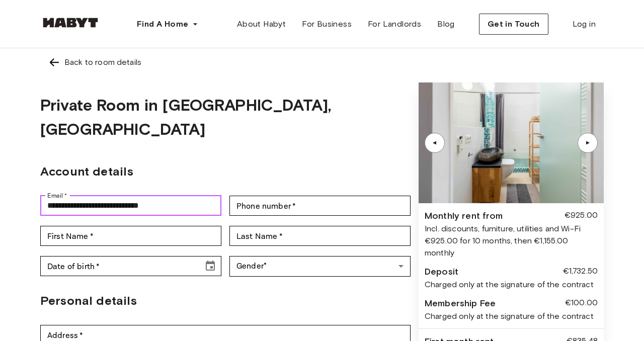 The image size is (644, 341). Describe the element at coordinates (57, 195) in the screenshot. I see `label: Email` at that location.